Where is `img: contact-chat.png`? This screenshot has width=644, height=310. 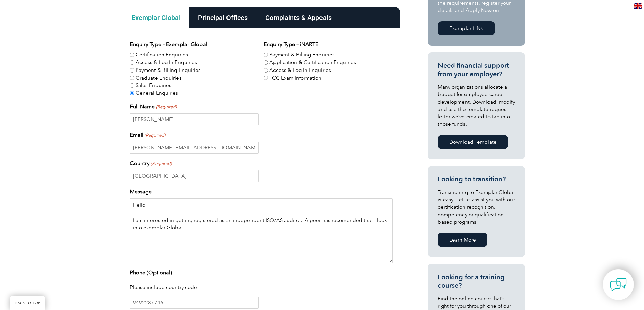 img: contact-chat.png is located at coordinates (618, 285).